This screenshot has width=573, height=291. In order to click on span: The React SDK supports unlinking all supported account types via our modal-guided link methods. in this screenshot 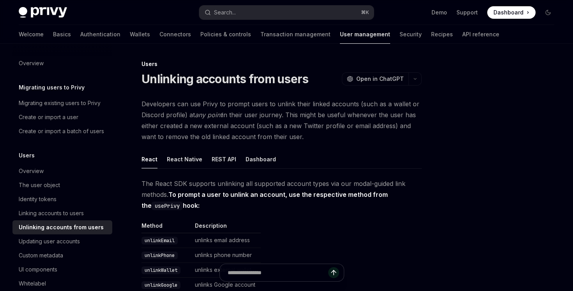, I will do `click(282, 194)`.